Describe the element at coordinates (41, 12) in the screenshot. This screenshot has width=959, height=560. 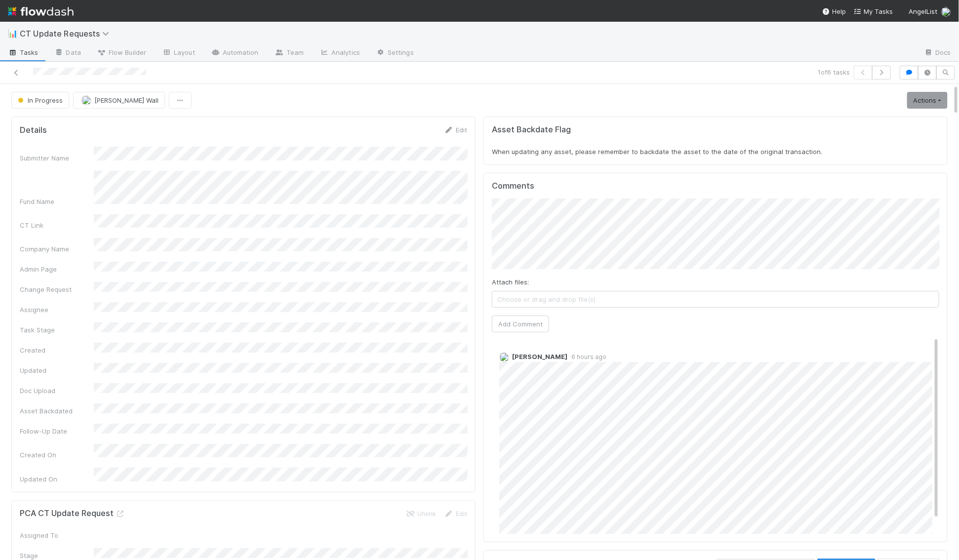
I see `img: logo-inverted-e16ddd16eac7371096b0.svg` at that location.